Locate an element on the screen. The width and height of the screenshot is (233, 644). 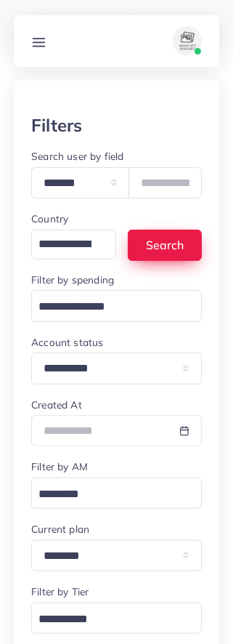
button: Search is located at coordinates (165, 245).